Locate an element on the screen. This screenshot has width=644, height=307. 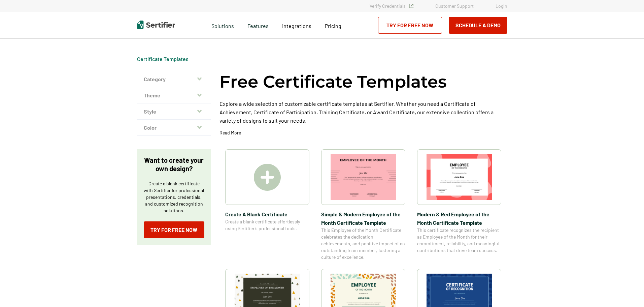
img: Create A Blank Certificate is located at coordinates (267, 177).